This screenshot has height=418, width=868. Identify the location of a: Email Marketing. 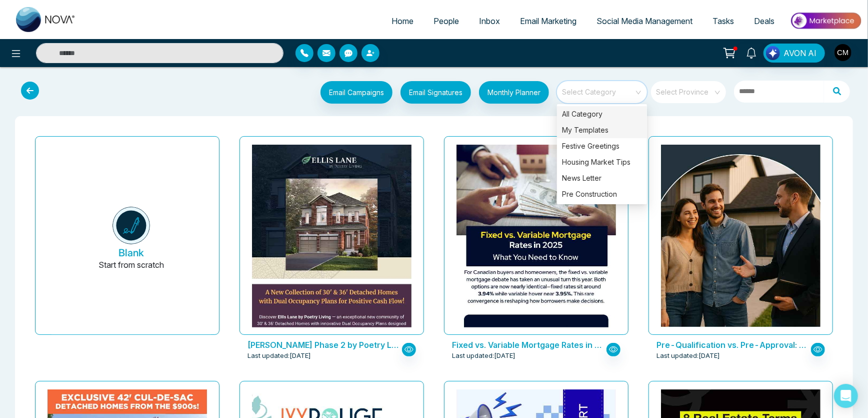
(548, 21).